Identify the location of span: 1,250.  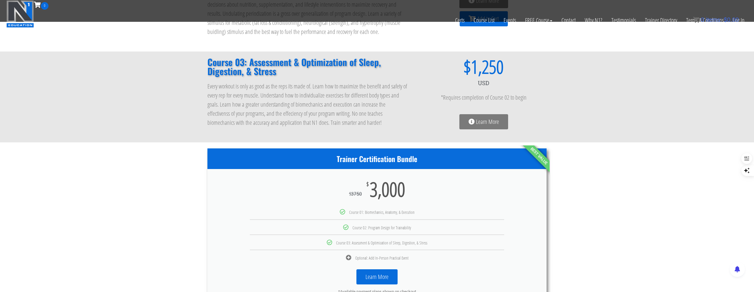
(488, 67).